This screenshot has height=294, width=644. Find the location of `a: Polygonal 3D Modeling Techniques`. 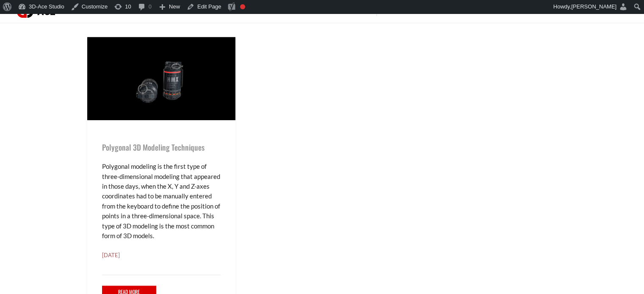

a: Polygonal 3D Modeling Techniques is located at coordinates (153, 147).